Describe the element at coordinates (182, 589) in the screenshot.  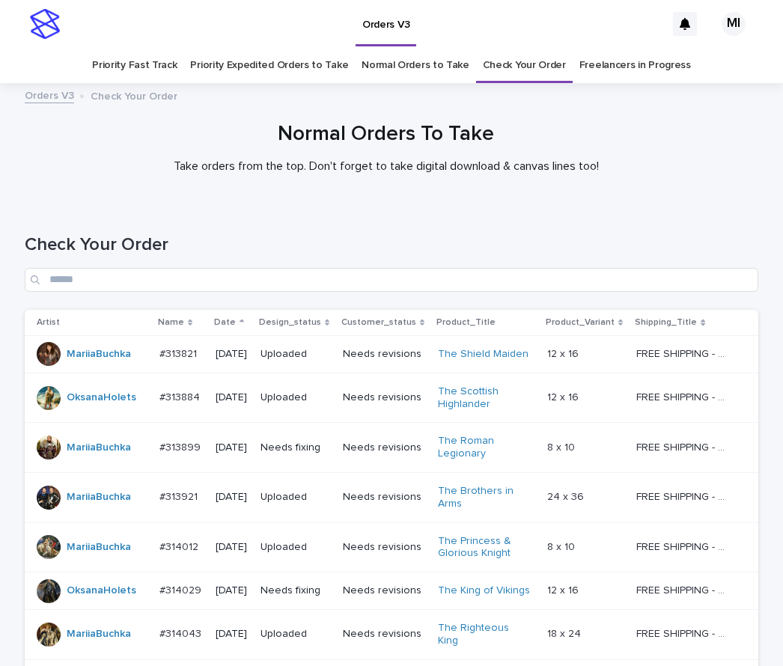
I see `p: #314029` at that location.